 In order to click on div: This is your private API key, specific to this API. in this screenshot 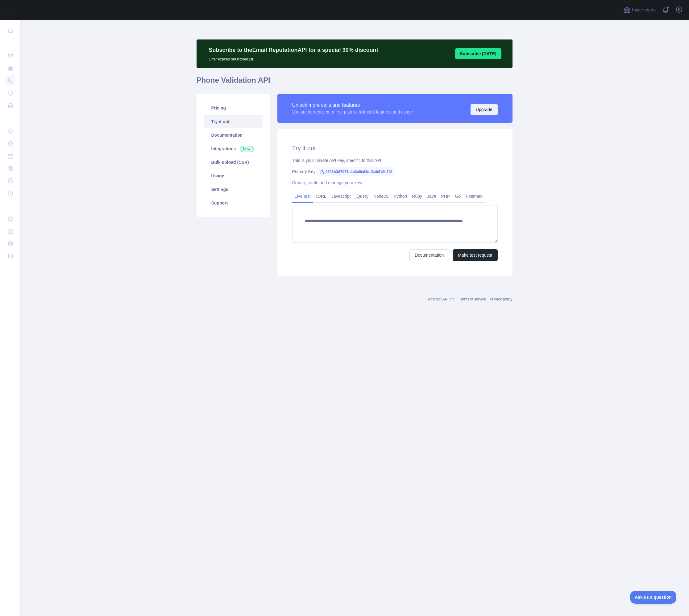, I will do `click(395, 160)`.